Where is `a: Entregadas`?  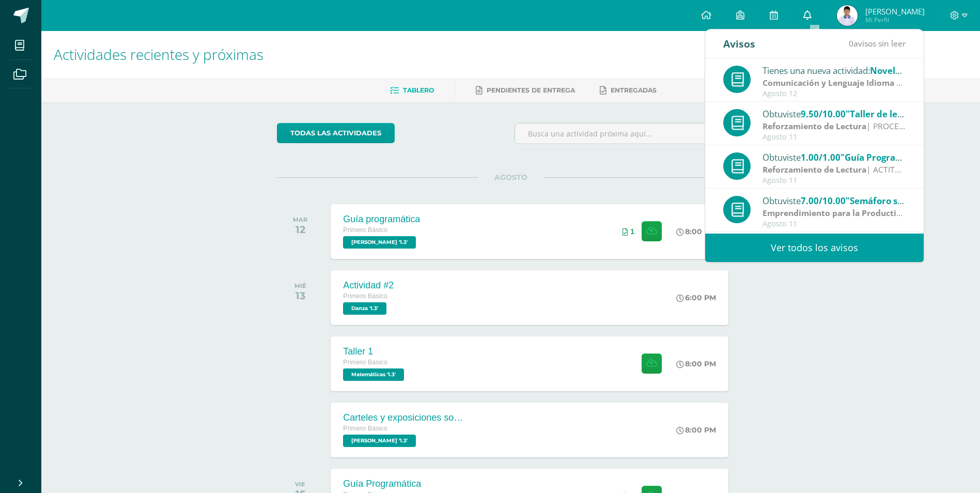 a: Entregadas is located at coordinates (628, 91).